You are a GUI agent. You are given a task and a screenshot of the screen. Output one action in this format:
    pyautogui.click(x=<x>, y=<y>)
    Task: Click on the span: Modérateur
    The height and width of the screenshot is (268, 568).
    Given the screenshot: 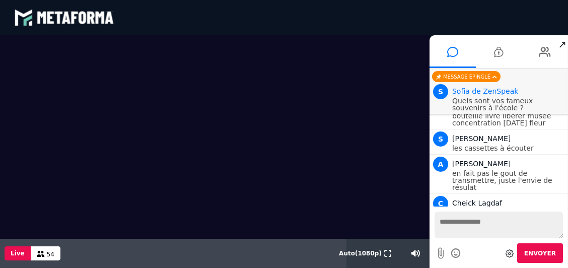 What is the action you would take?
    pyautogui.click(x=485, y=91)
    